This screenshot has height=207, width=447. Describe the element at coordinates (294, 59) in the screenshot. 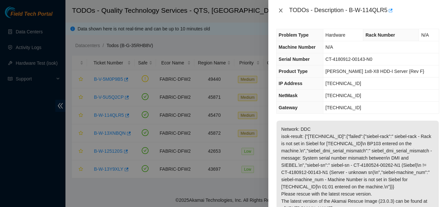

I see `span: Serial Number` at that location.